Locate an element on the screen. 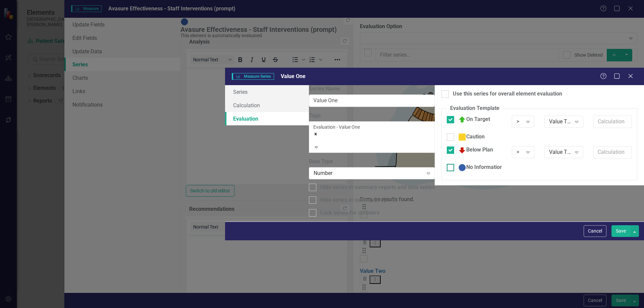 The width and height of the screenshot is (644, 308). div: Caution is located at coordinates (471, 137).